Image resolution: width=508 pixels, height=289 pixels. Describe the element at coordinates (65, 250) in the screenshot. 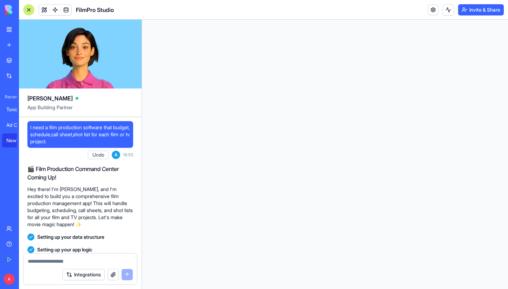

I see `span: Setting up your app logic` at that location.